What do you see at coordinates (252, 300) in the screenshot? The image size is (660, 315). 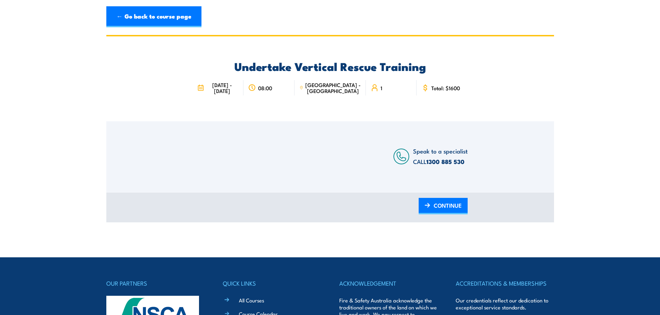 I see `a: All Courses` at bounding box center [252, 300].